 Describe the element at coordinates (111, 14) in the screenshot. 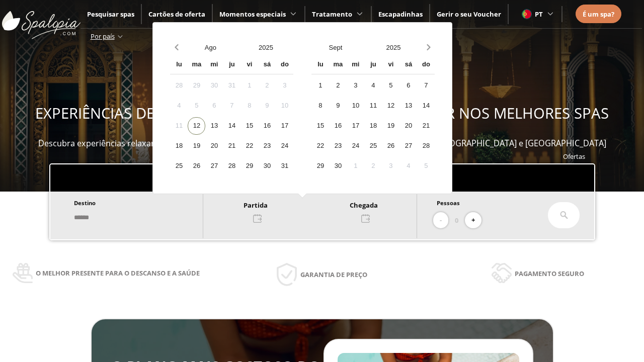

I see `span: Pesquisar spas` at that location.